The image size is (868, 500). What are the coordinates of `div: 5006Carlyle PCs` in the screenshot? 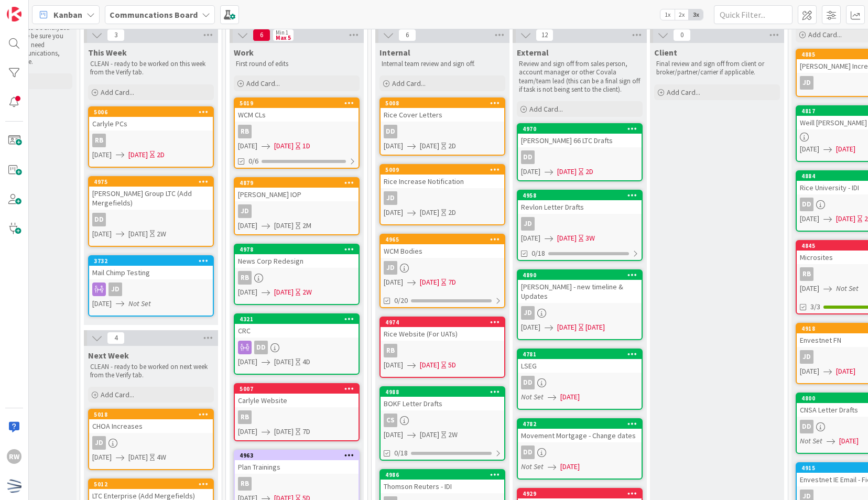 It's located at (151, 119).